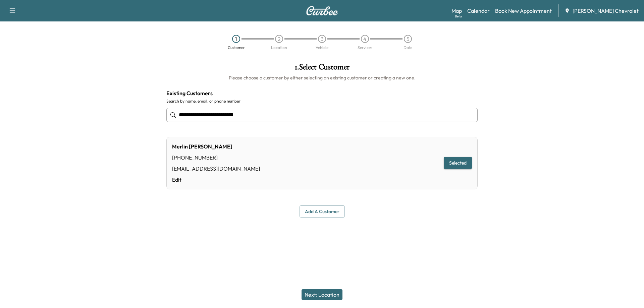 The image size is (644, 308). What do you see at coordinates (322, 69) in the screenshot?
I see `h1: 1 . Select Customer` at bounding box center [322, 69].